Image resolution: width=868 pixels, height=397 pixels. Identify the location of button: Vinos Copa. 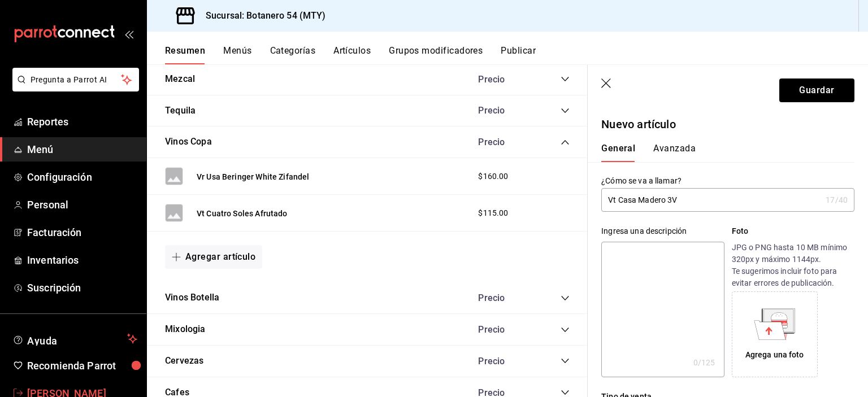
(188, 142).